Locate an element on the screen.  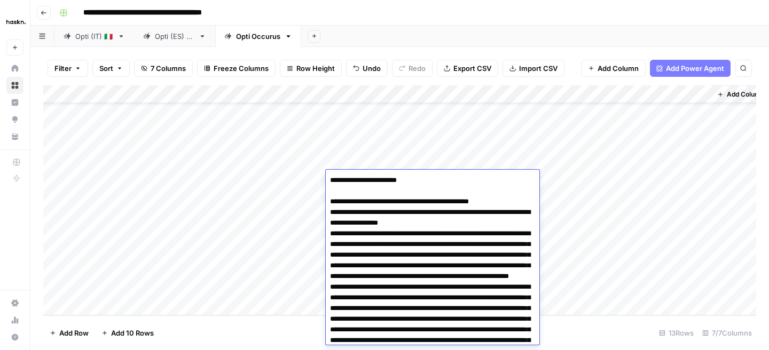
button: Add Row is located at coordinates (69, 333).